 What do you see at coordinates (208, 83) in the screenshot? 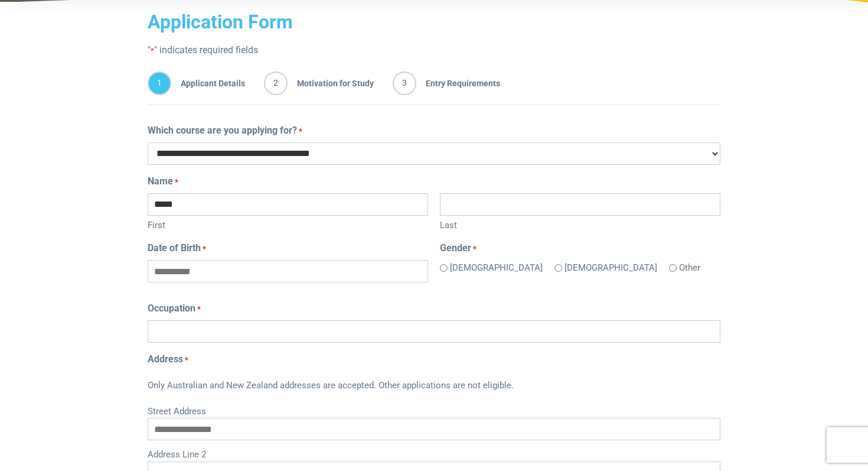
I see `span: Applicant Details` at bounding box center [208, 83].